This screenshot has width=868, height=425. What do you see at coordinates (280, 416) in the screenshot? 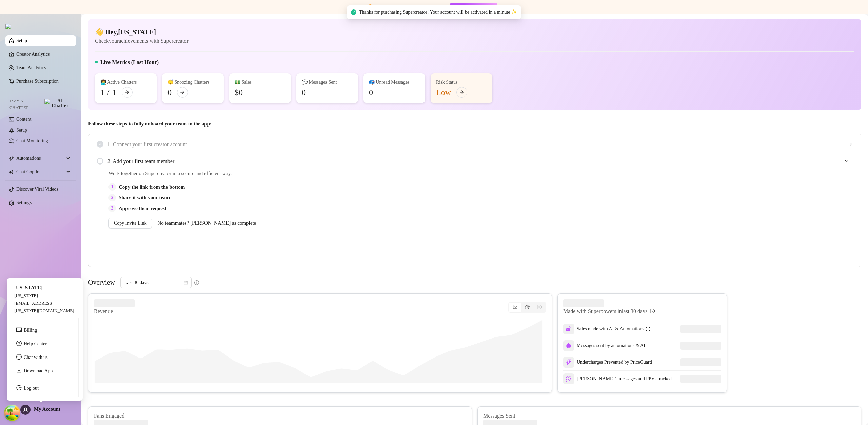
I see `article: Fans Engaged` at bounding box center [280, 416].